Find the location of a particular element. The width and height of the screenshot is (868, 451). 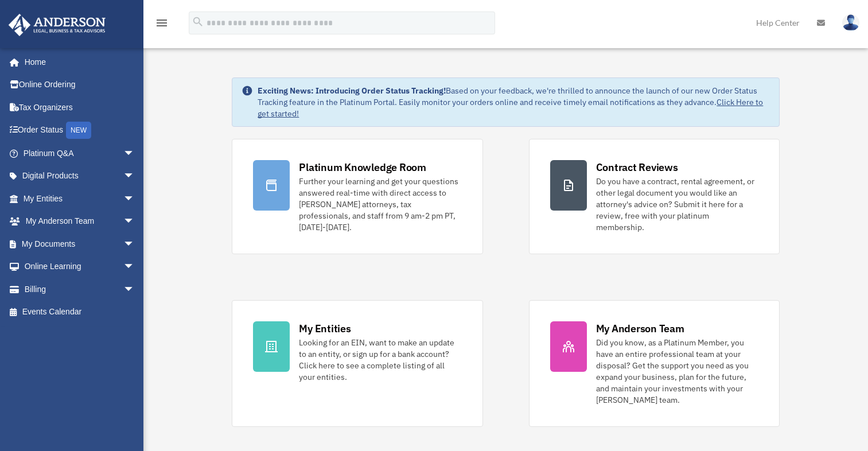

a: My Documentsarrow_drop_down is located at coordinates (79, 244).